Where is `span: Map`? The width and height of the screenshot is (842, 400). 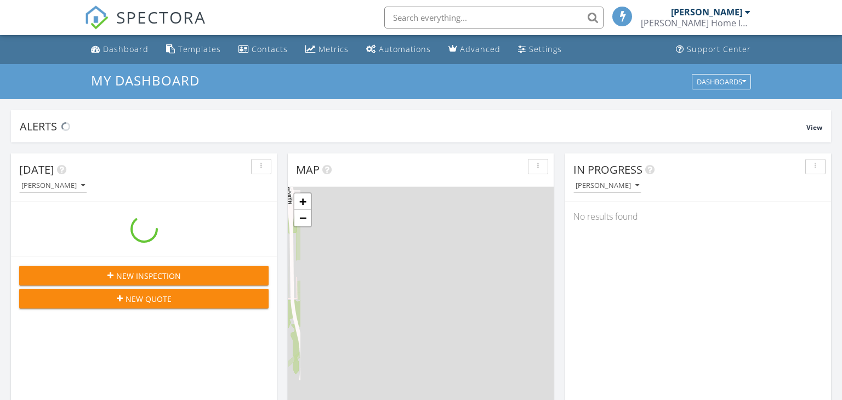
span: Map is located at coordinates (308, 169).